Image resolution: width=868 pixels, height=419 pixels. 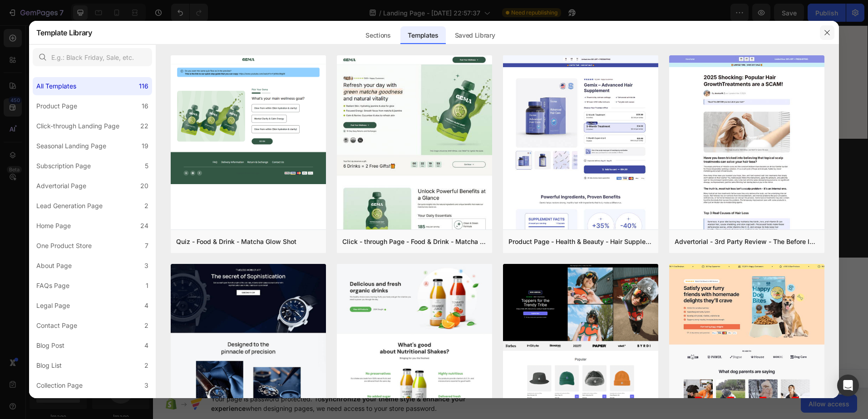 What do you see at coordinates (61, 186) in the screenshot?
I see `div: Advertorial Page` at bounding box center [61, 186].